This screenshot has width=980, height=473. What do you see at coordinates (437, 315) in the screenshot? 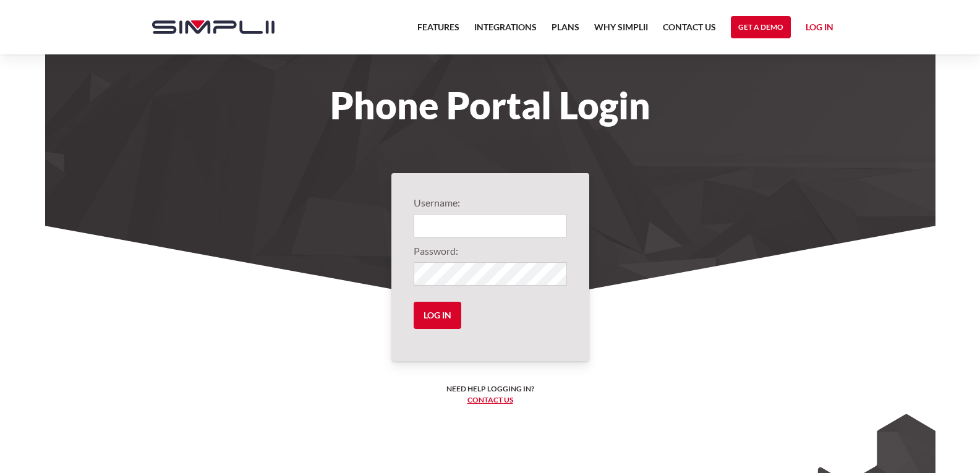
I see `input: Log in` at bounding box center [437, 315].